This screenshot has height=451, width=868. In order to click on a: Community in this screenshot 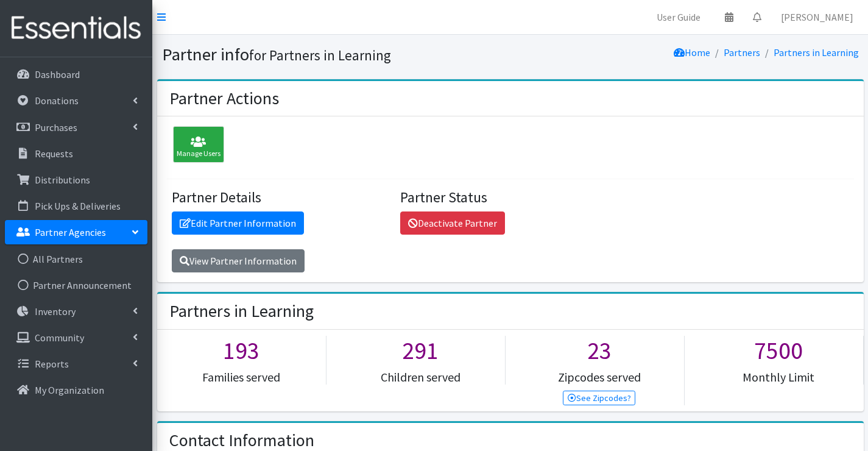, I will do `click(76, 337)`.